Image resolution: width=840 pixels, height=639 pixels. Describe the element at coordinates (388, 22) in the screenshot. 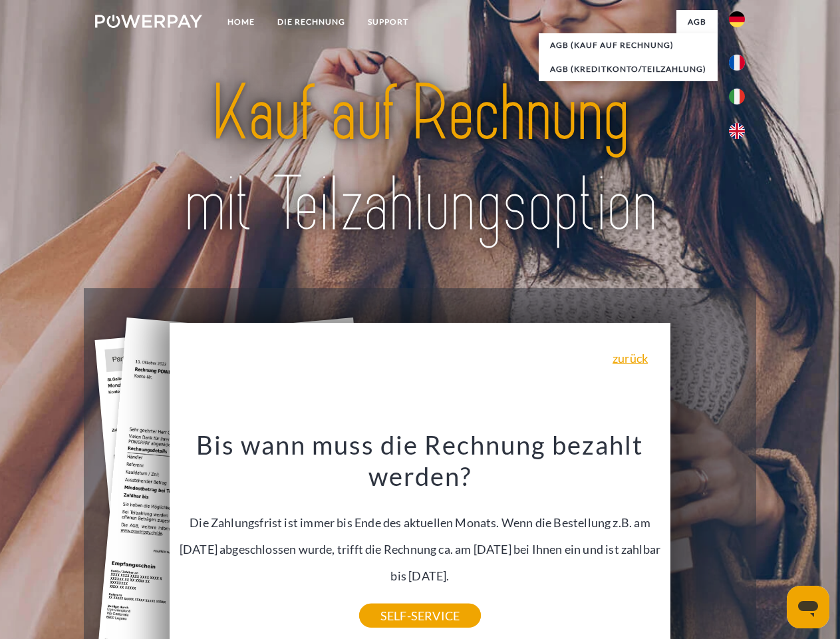

I see `a: SUPPORT` at that location.